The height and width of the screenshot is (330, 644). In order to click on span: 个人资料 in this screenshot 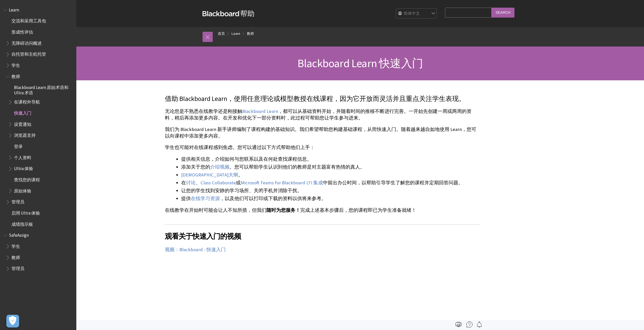, I will do `click(23, 157)`.